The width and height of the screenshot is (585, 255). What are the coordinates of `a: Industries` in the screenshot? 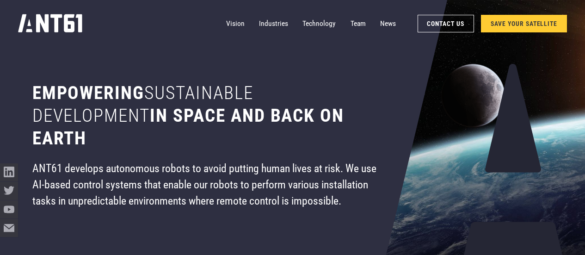 It's located at (273, 23).